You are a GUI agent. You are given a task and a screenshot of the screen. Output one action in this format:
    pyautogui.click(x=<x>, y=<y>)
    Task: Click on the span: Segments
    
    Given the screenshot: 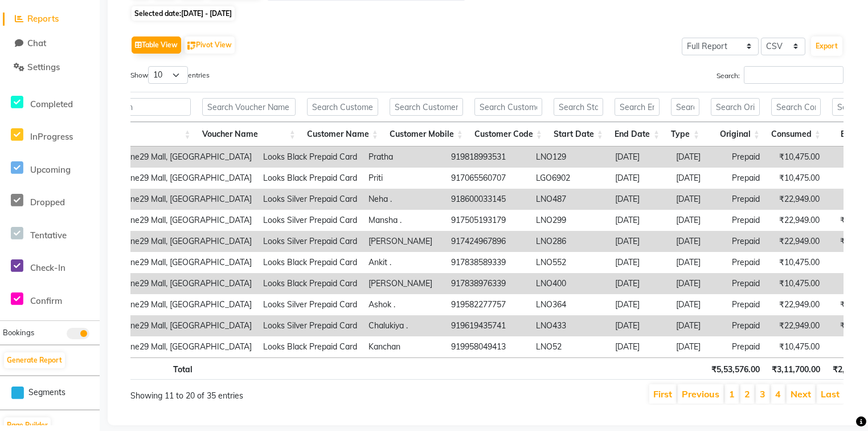 What is the action you would take?
    pyautogui.click(x=47, y=392)
    